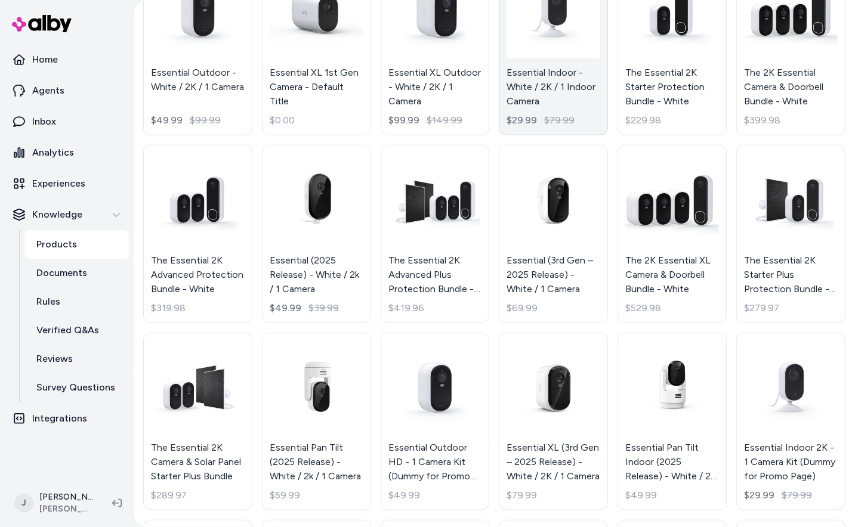 This screenshot has height=527, width=855. Describe the element at coordinates (76, 388) in the screenshot. I see `a: Survey Questions` at that location.